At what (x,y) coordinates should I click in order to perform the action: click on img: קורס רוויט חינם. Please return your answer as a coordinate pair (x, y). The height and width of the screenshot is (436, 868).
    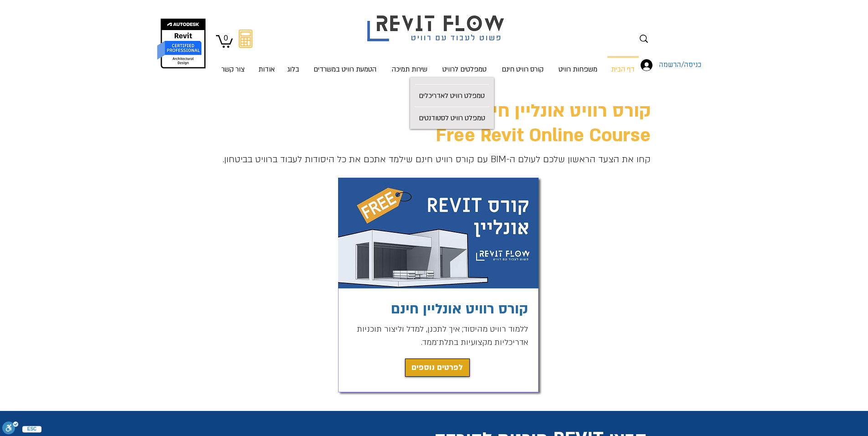
    Looking at the image, I should click on (438, 233).